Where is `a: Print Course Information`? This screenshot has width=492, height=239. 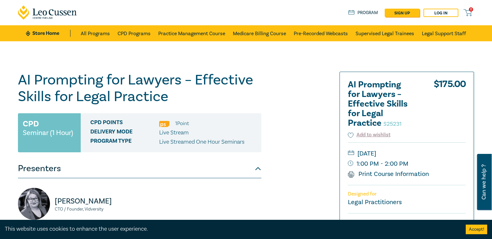 a: Print Course Information is located at coordinates (389, 174).